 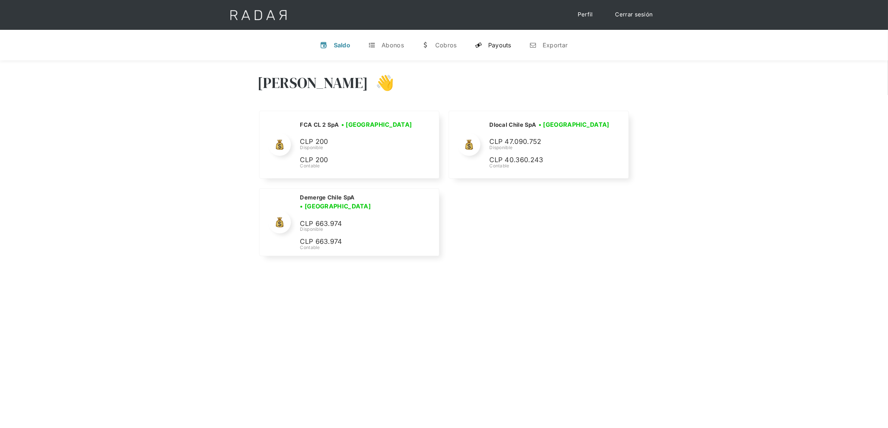 I want to click on p: CLP 47.090.752, so click(x=545, y=142).